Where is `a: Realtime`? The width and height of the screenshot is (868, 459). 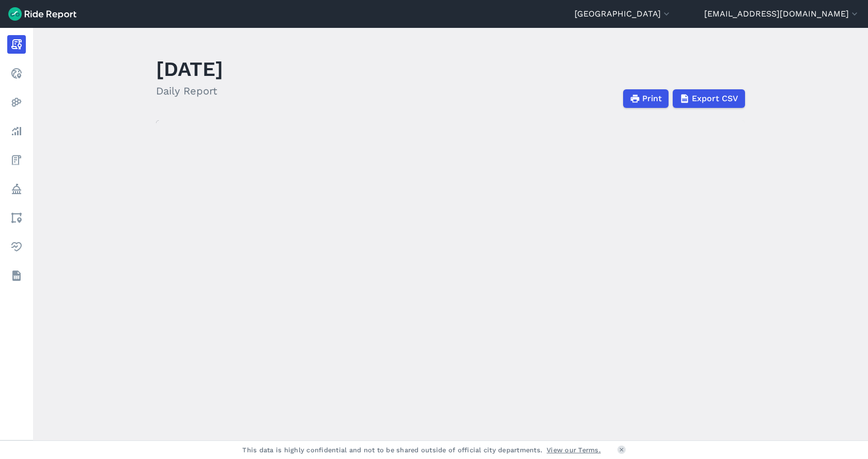 a: Realtime is located at coordinates (16, 73).